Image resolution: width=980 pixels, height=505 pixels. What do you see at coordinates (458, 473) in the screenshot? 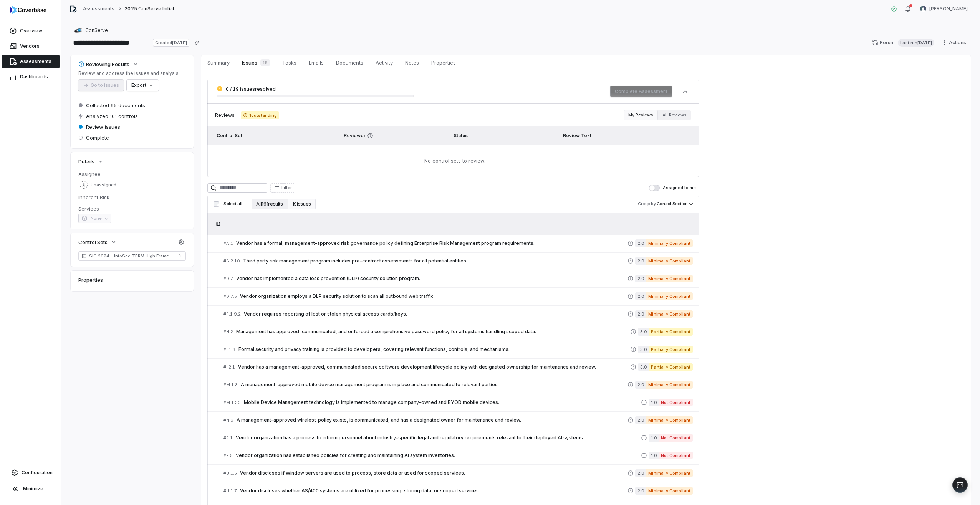
I see `a: #U.1.5Vendor discloses if Window servers are used to process, store data or used for scoped servi...` at bounding box center [458, 473].